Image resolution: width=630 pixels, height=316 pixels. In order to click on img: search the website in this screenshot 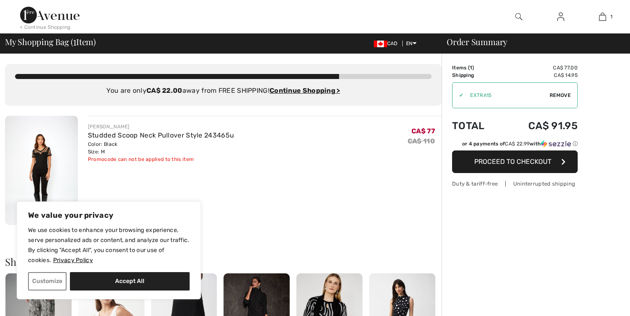, I will do `click(518, 17)`.